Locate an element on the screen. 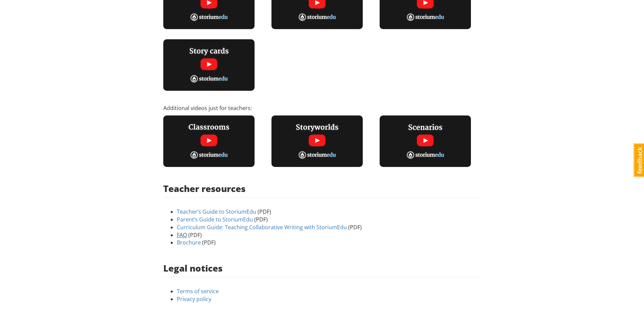 The height and width of the screenshot is (320, 644). img: All about story cards is located at coordinates (209, 65).